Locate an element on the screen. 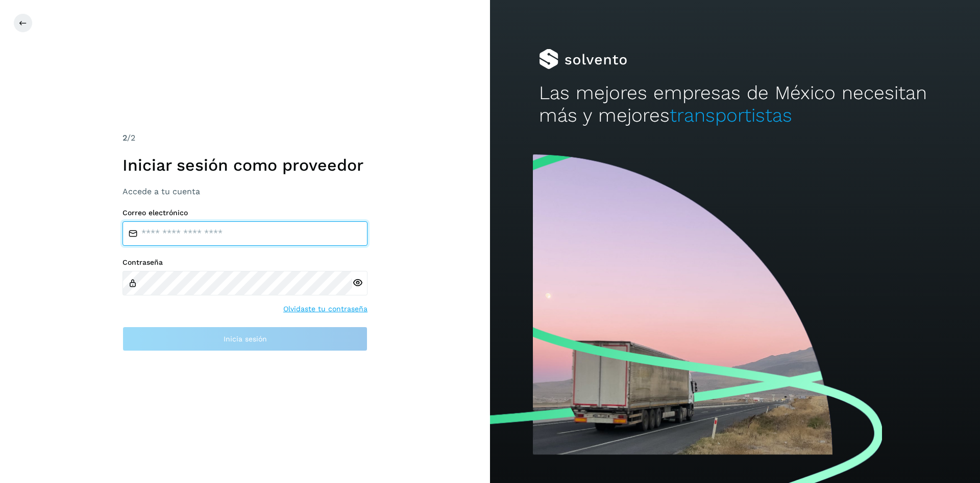  h1: Iniciar sesión como proveedor is located at coordinates (245, 165).